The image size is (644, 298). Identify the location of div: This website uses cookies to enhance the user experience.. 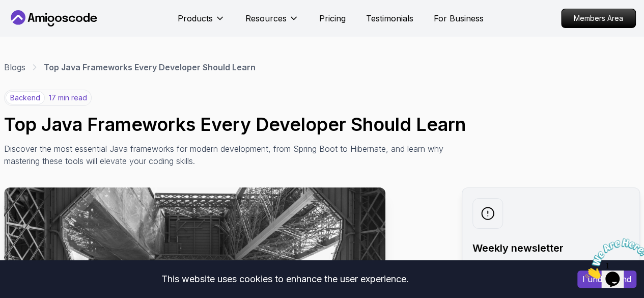
(284, 279).